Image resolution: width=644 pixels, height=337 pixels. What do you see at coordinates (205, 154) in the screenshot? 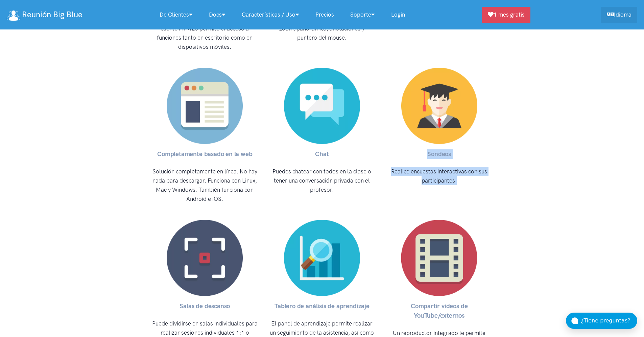
I see `strong: Completamente basado en la web` at bounding box center [205, 154].